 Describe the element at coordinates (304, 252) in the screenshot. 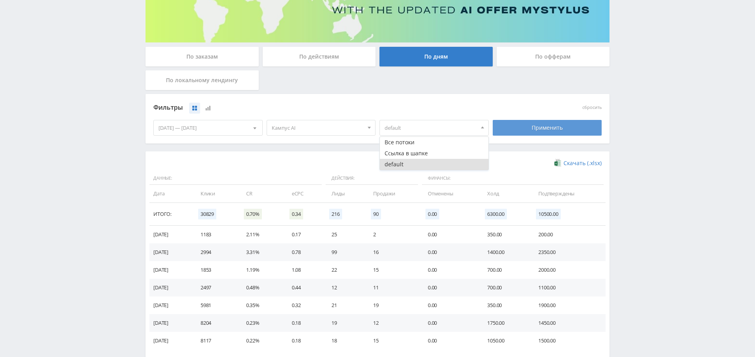

I see `td: 0.78` at that location.